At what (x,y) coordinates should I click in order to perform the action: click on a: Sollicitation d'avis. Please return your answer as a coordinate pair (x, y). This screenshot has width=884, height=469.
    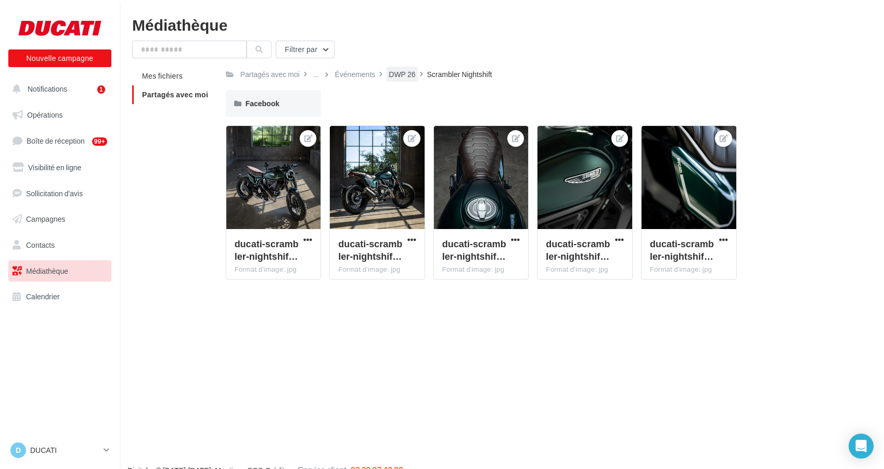
    Looking at the image, I should click on (60, 194).